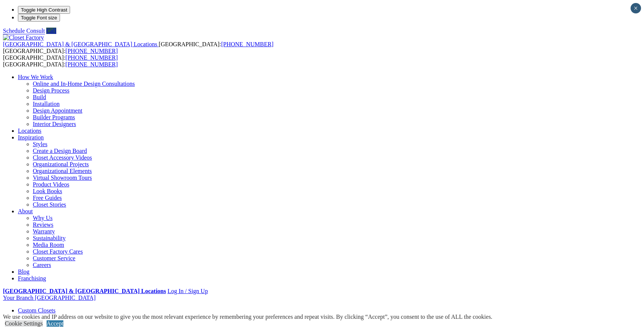 This screenshot has height=327, width=644. Describe the element at coordinates (51, 184) in the screenshot. I see `a: Product Videos` at that location.